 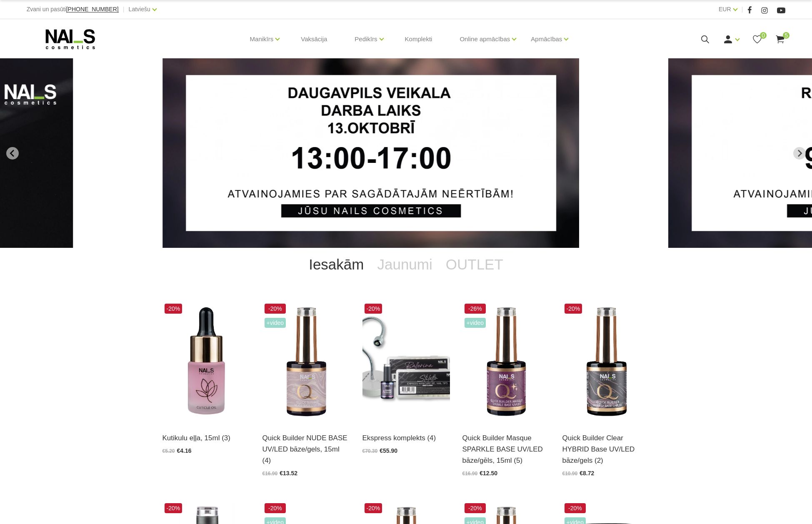 I want to click on a: Online apmācības, so click(x=484, y=39).